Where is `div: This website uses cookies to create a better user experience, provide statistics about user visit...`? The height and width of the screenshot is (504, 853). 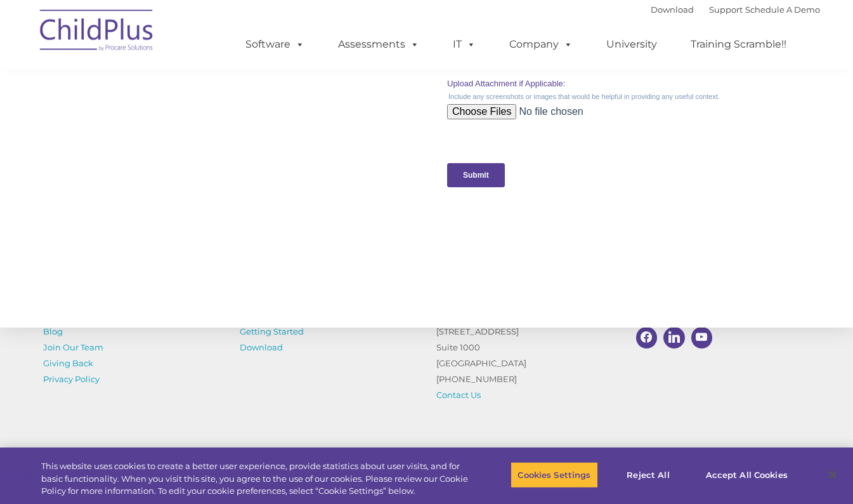
div: This website uses cookies to create a better user experience, provide statistics about user visit... is located at coordinates (255, 478).